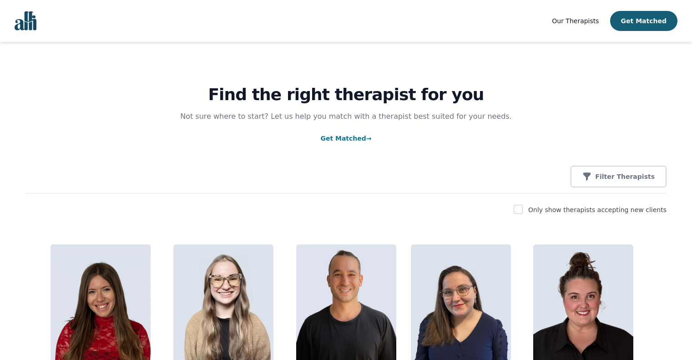 This screenshot has width=692, height=360. What do you see at coordinates (575, 21) in the screenshot?
I see `span: Our Therapists` at bounding box center [575, 21].